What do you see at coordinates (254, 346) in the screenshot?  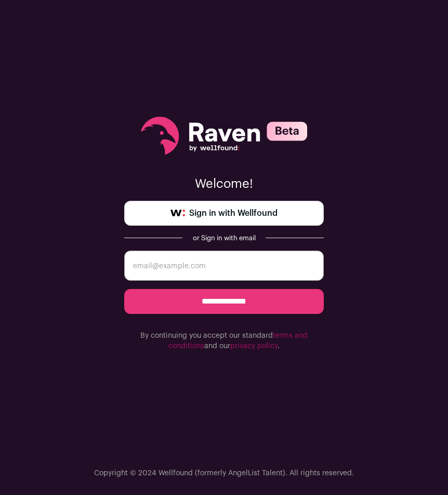 I see `a: privacy policy` at bounding box center [254, 346].